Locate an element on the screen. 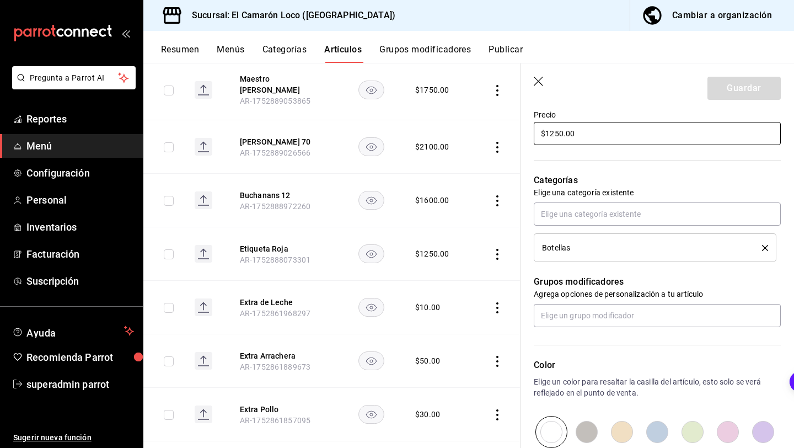 The image size is (794, 448). div: $ 1750.00 is located at coordinates (432, 90).